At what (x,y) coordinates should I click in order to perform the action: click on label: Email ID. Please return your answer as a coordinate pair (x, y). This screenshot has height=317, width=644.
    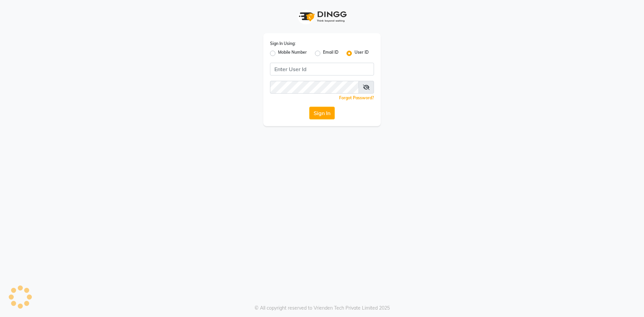
    Looking at the image, I should click on (330, 53).